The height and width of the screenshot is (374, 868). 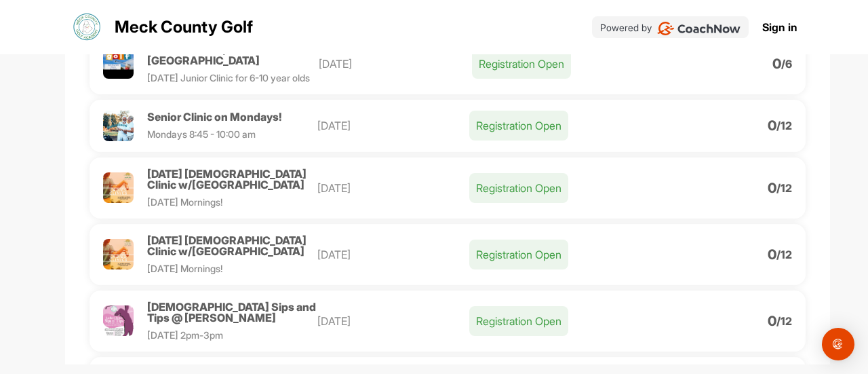 What do you see at coordinates (780, 27) in the screenshot?
I see `a: Sign in` at bounding box center [780, 27].